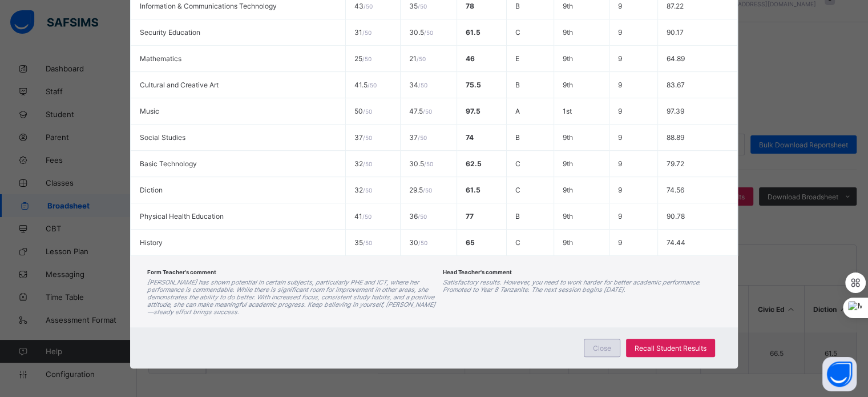 The image size is (868, 397). What do you see at coordinates (168, 163) in the screenshot?
I see `span: Basic Technology` at bounding box center [168, 163].